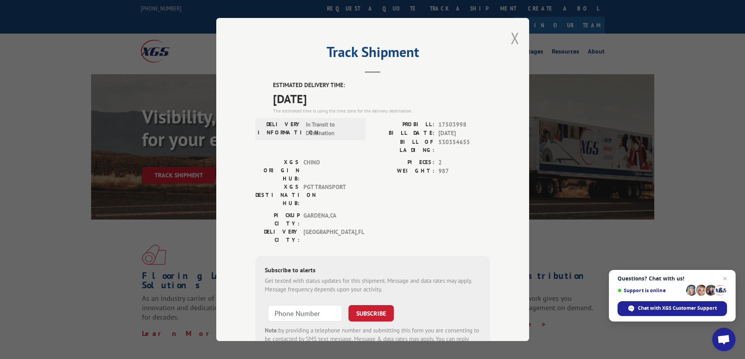  I want to click on button: Close modal, so click(515, 38).